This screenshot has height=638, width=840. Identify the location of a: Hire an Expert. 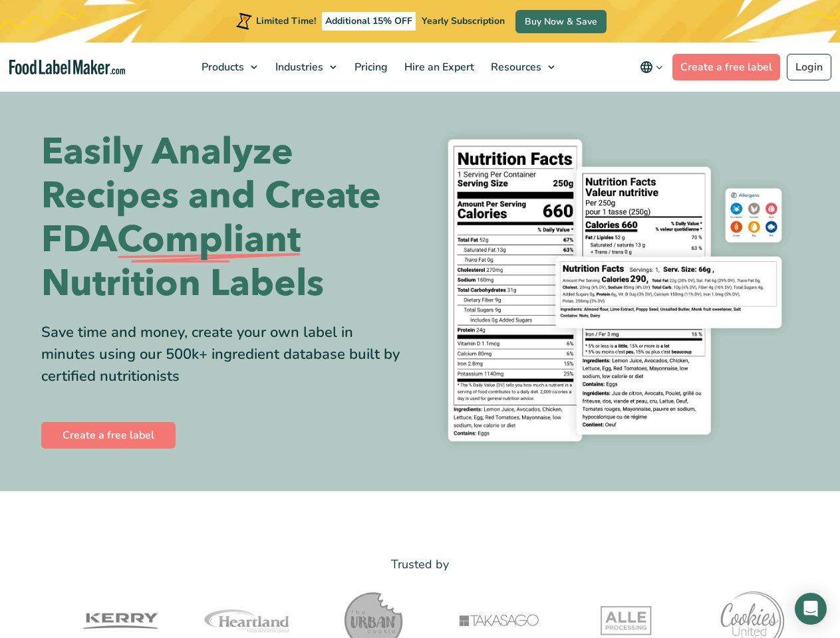
(437, 67).